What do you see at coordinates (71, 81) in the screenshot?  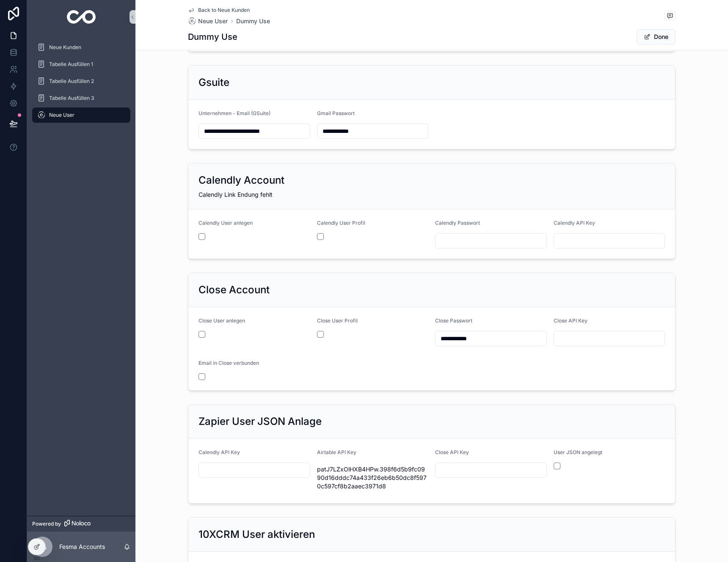 I see `span: Tabelle Ausfüllen 2` at bounding box center [71, 81].